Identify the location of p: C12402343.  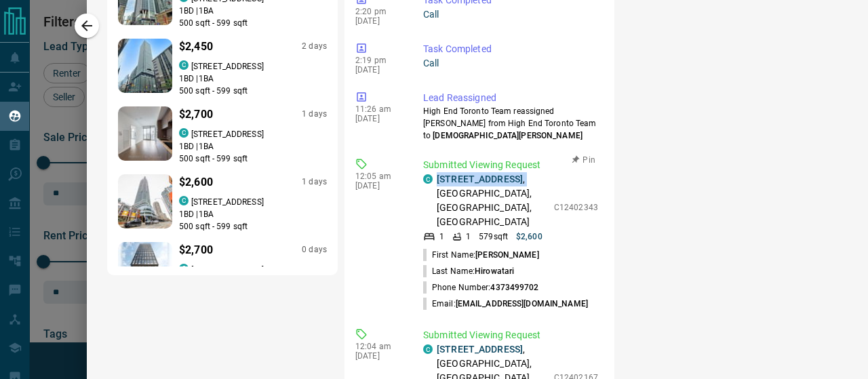
(576, 207).